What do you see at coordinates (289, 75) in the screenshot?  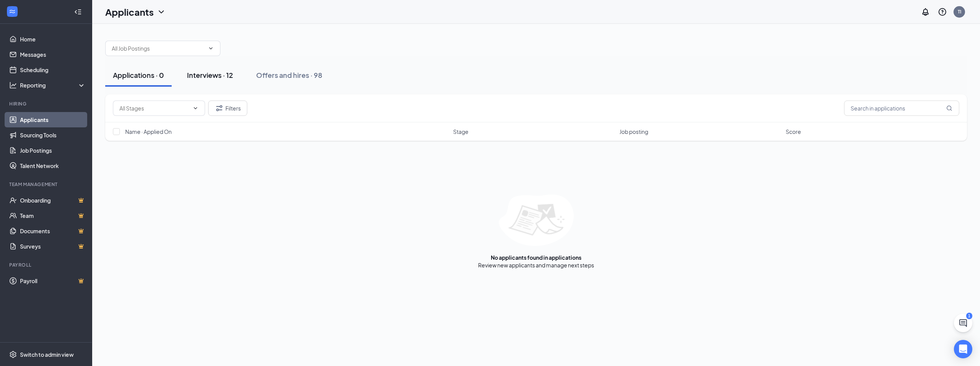 I see `div: Offers and hires · 98` at bounding box center [289, 75].